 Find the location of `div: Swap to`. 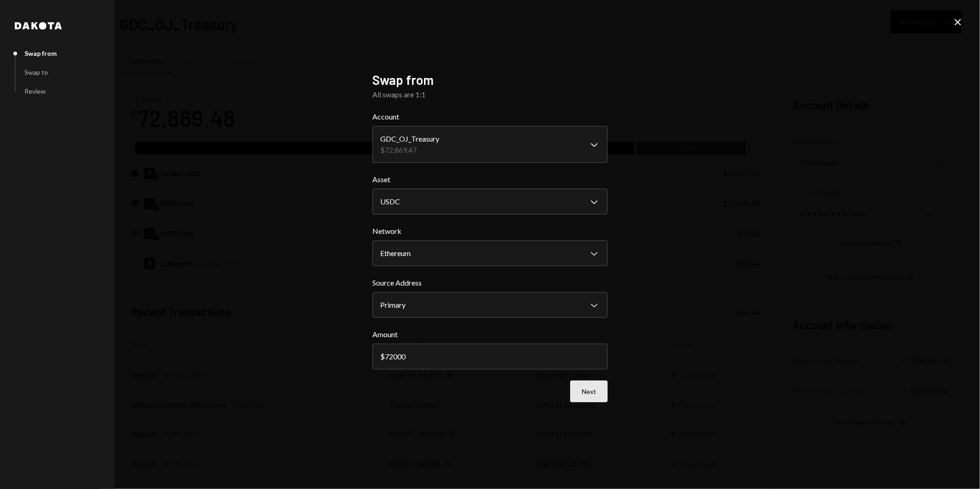

div: Swap to is located at coordinates (36, 72).